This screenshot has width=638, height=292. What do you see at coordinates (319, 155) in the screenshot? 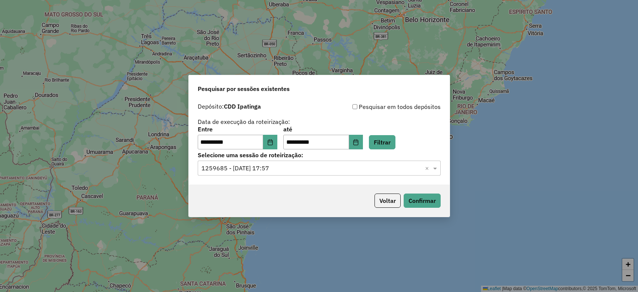
I see `label: Selecione uma sessão de roteirização:` at bounding box center [319, 155].